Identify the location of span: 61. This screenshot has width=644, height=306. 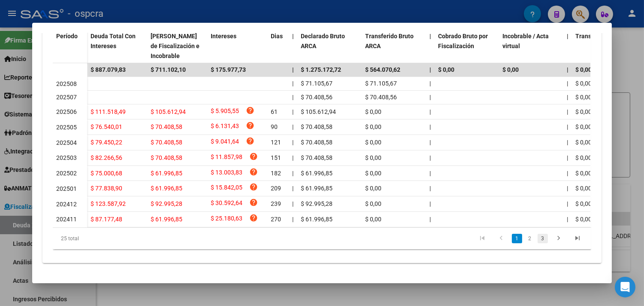
(274, 112).